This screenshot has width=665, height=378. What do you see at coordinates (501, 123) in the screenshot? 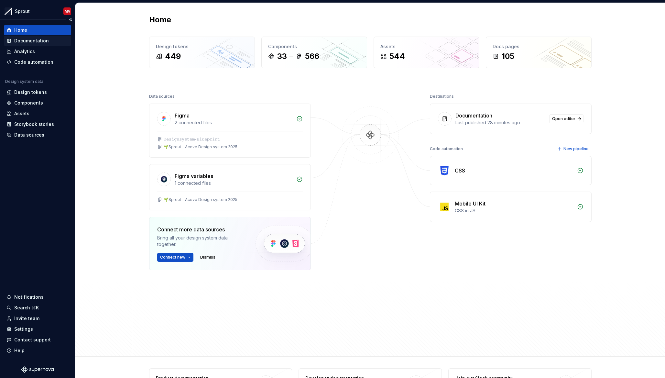
I see `div: Last published 28 minutes ago` at bounding box center [501, 123].